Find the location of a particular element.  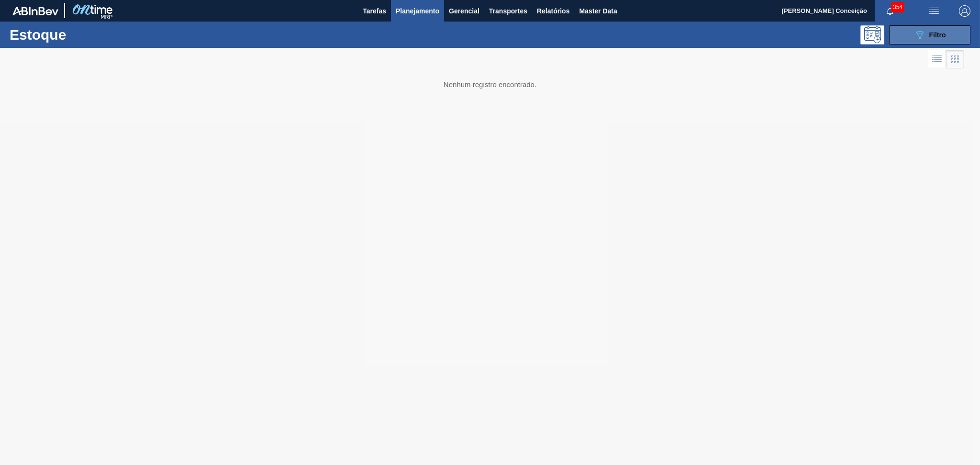

div: Pogramando: nenhum usuário selecionado is located at coordinates (872, 35).